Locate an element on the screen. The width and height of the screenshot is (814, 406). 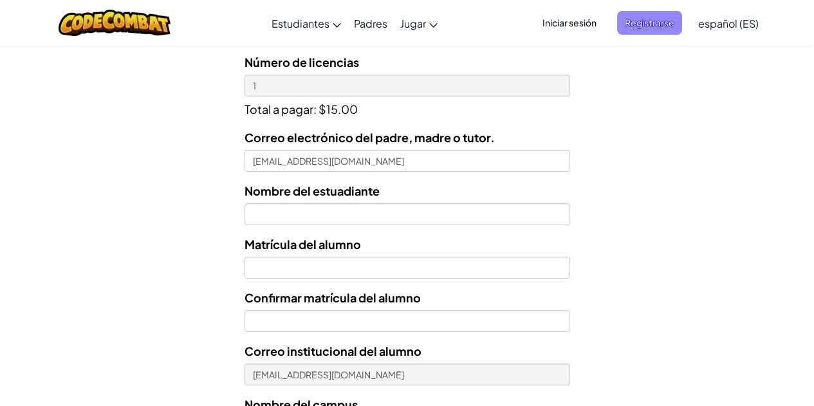
a: Logotipo de CodeCombat is located at coordinates (115, 23).